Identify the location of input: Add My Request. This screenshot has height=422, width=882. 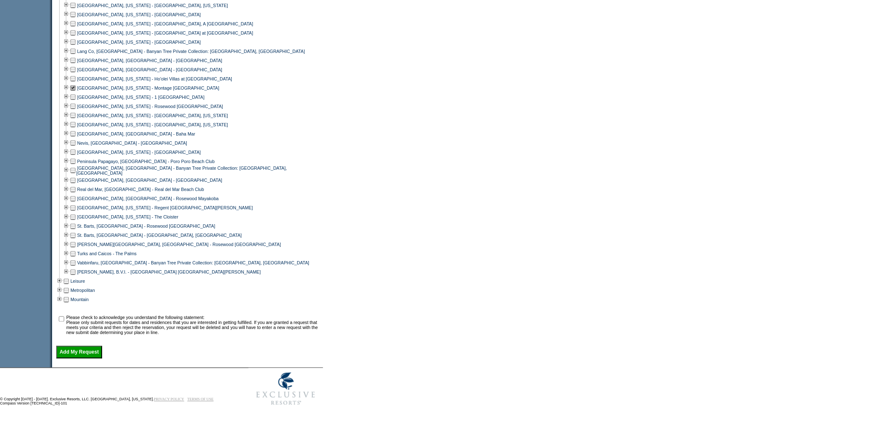
(79, 352).